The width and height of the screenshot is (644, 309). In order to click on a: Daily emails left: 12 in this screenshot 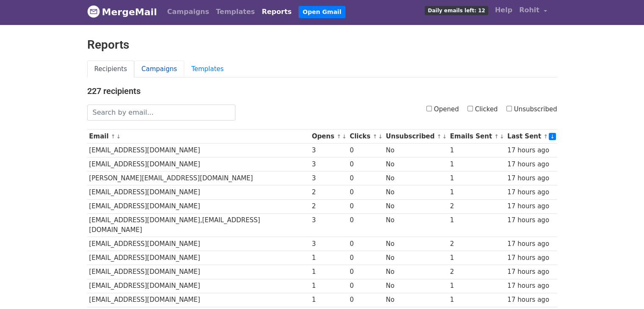, I will do `click(456, 10)`.